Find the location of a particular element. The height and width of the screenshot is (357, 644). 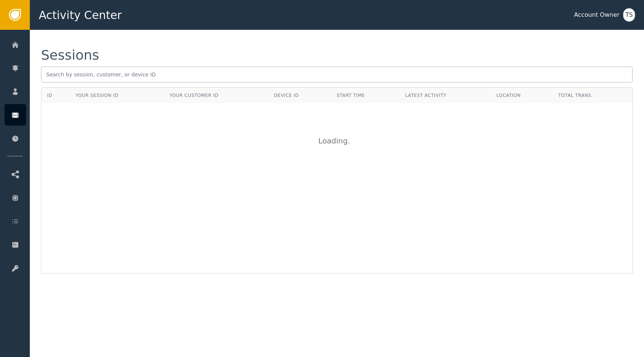

div: ID is located at coordinates (50, 95).